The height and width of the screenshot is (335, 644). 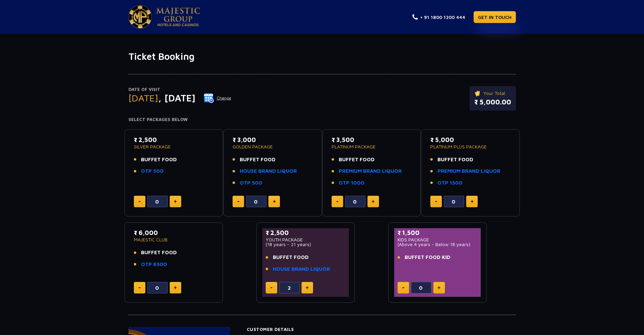 What do you see at coordinates (174, 147) in the screenshot?
I see `p: SILVER PACKAGE` at bounding box center [174, 147].